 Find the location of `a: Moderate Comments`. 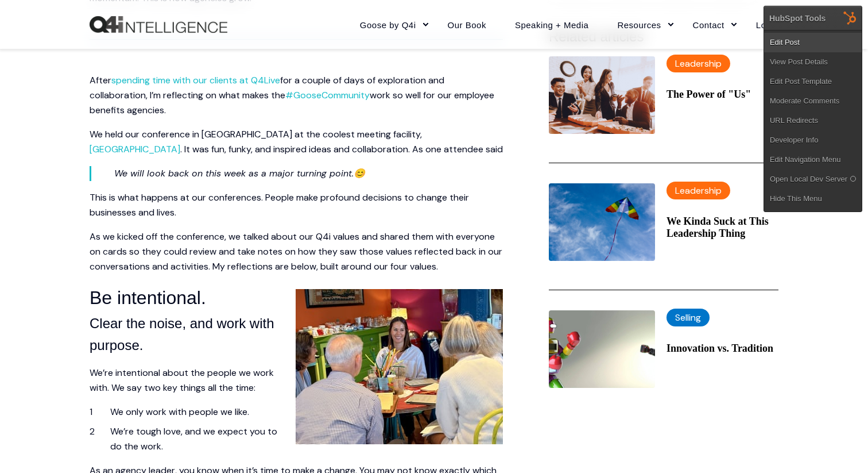

a: Moderate Comments is located at coordinates (813, 101).